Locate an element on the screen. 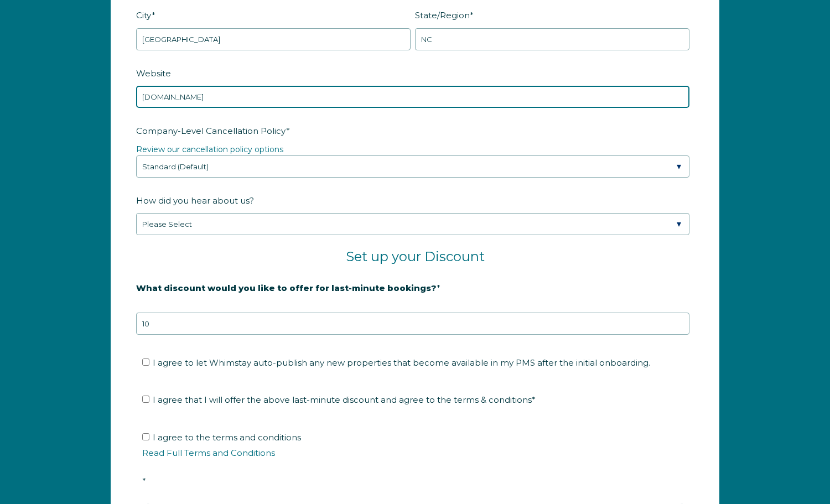  input: I agree to the terms and conditionsRead Full Terms and Conditions* is located at coordinates (146, 437).